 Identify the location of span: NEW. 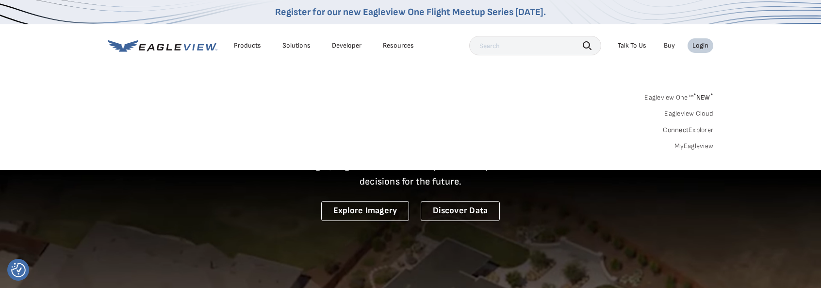
(703, 97).